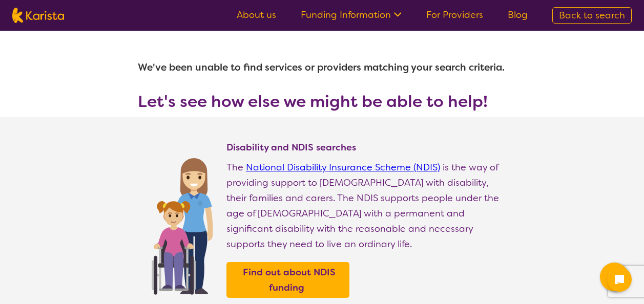 The image size is (644, 304). I want to click on h1: We've been unable to find services or providers matching your search criteria., so click(322, 67).